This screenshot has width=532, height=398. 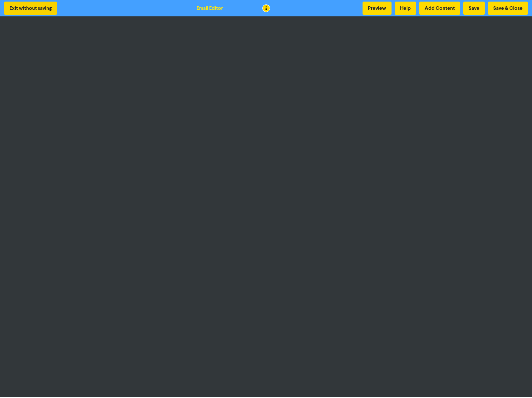 I want to click on div: Email Editor, so click(x=210, y=8).